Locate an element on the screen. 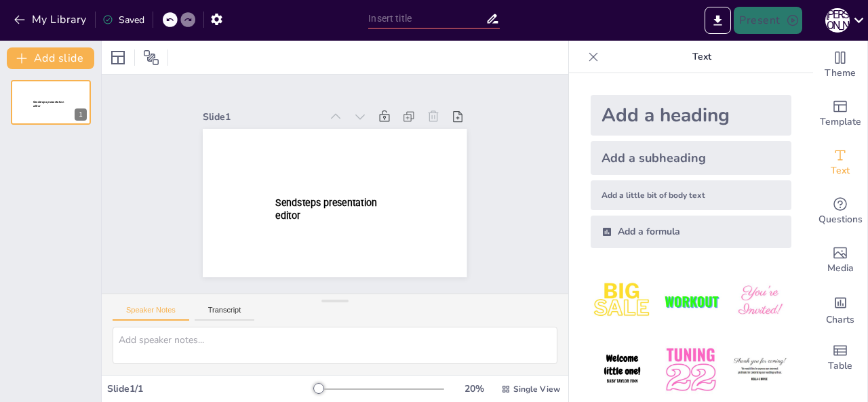 This screenshot has width=868, height=402. div: Add images, graphics, shapes or video is located at coordinates (840, 261).